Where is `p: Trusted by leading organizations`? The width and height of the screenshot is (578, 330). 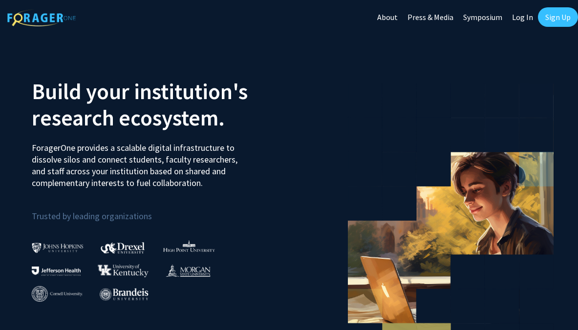 p: Trusted by leading organizations is located at coordinates (157, 210).